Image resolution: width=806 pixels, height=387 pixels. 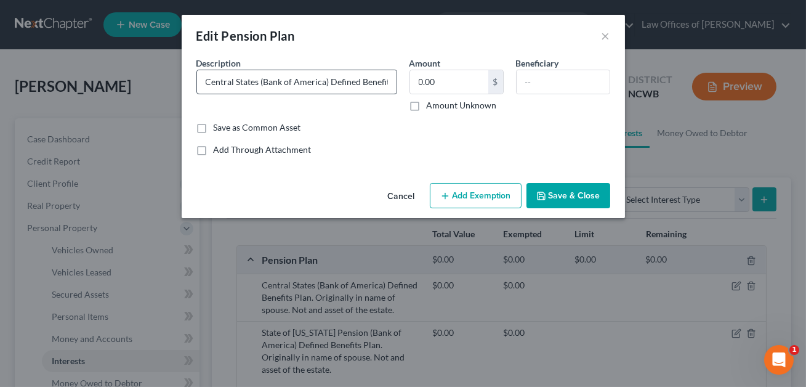 I want to click on span: Description, so click(x=219, y=63).